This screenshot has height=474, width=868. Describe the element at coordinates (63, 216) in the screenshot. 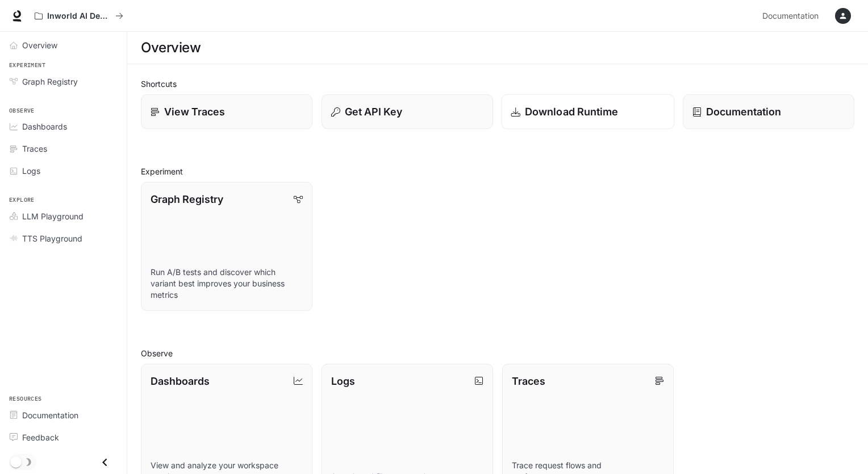

I see `a: LLM Playground` at that location.